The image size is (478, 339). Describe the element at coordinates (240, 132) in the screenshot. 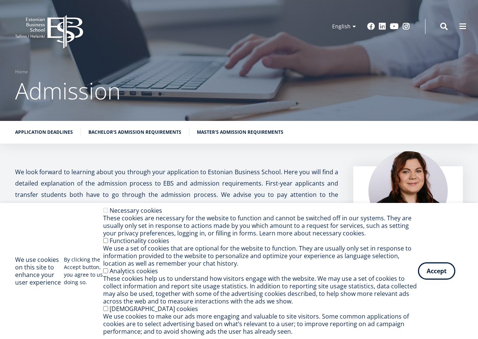

I see `a: Master's admission requirements` at that location.